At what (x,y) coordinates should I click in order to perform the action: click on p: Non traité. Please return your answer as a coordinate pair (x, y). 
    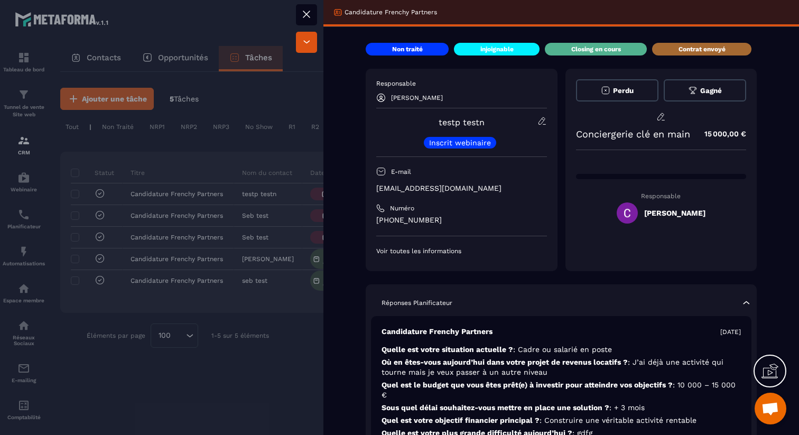
    Looking at the image, I should click on (408, 49).